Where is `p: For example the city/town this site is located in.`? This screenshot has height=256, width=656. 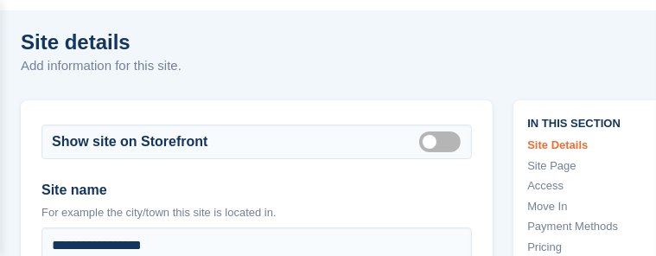 p: For example the city/town this site is located in. is located at coordinates (257, 213).